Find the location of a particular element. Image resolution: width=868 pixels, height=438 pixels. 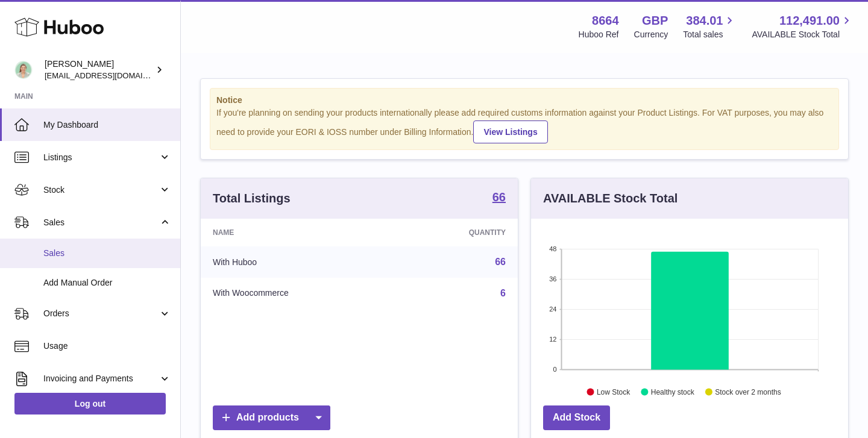

strong: 8664 is located at coordinates (605, 21).